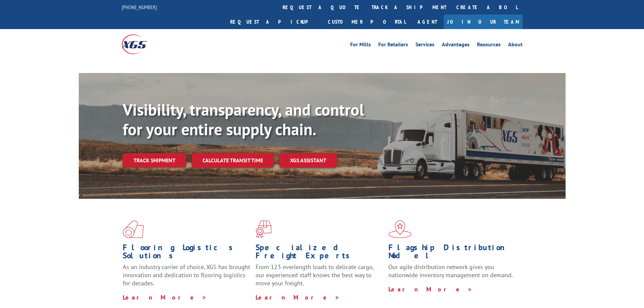  What do you see at coordinates (133, 230) in the screenshot?
I see `img: xgs-icon-total-supply-chain-intelligence-red` at bounding box center [133, 230].